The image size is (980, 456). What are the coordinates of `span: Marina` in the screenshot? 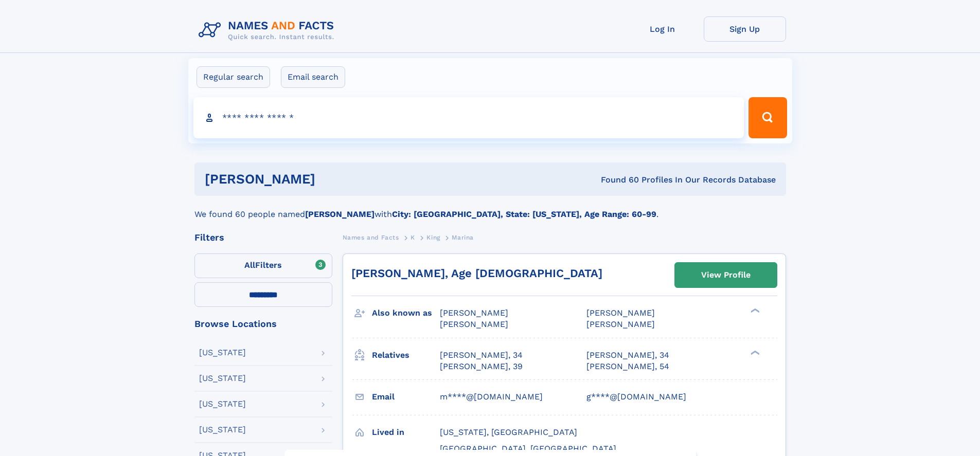 It's located at (462, 238).